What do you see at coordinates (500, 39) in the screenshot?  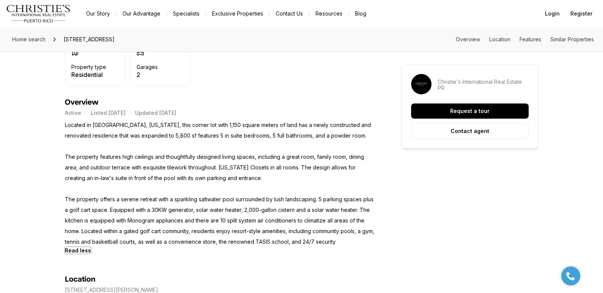 I see `a: Skip to: Location` at bounding box center [500, 39].